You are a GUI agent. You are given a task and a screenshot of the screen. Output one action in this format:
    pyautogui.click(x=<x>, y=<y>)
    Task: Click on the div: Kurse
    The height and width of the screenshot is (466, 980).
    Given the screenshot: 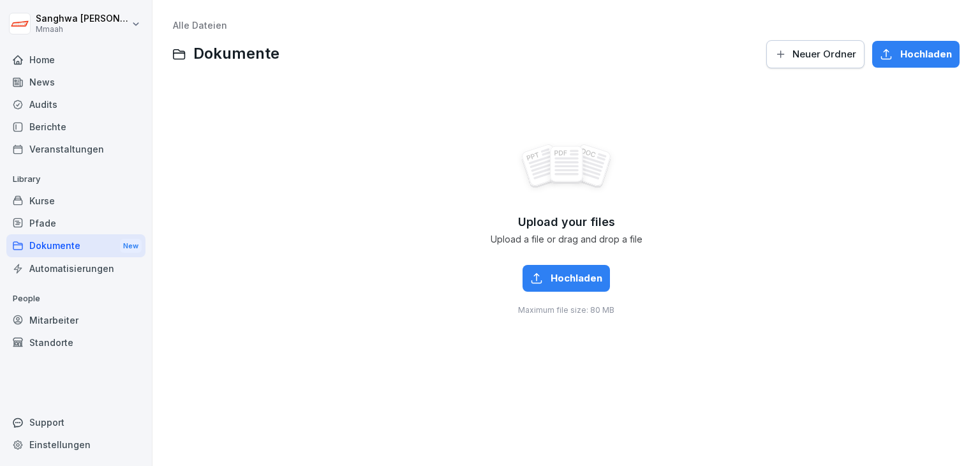 What is the action you would take?
    pyautogui.click(x=76, y=201)
    